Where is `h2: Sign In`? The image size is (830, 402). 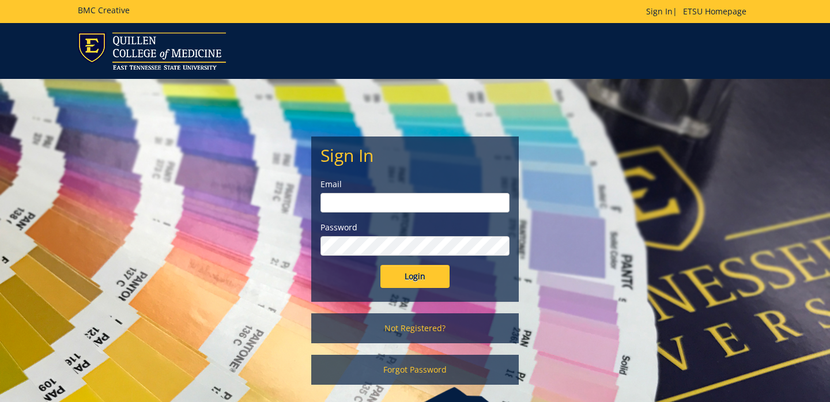
h2: Sign In is located at coordinates (415, 155).